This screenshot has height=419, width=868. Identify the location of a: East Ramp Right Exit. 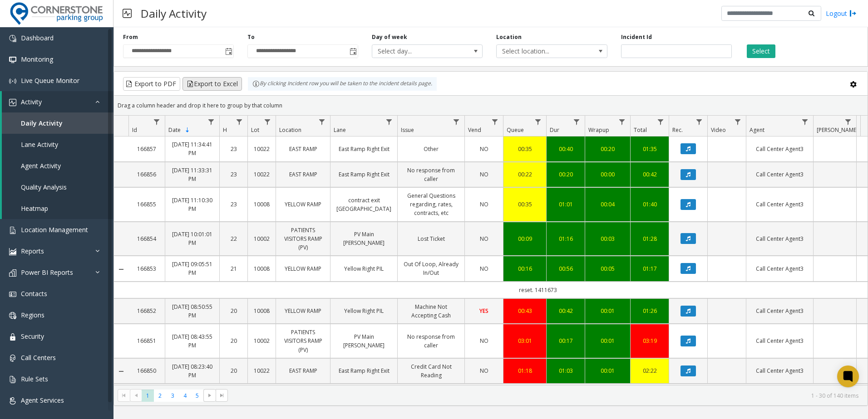
(363, 149).